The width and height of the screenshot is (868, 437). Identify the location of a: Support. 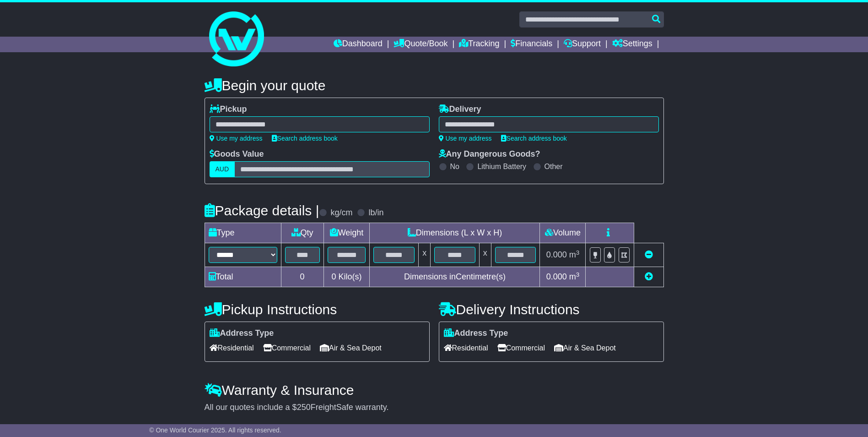
(582, 44).